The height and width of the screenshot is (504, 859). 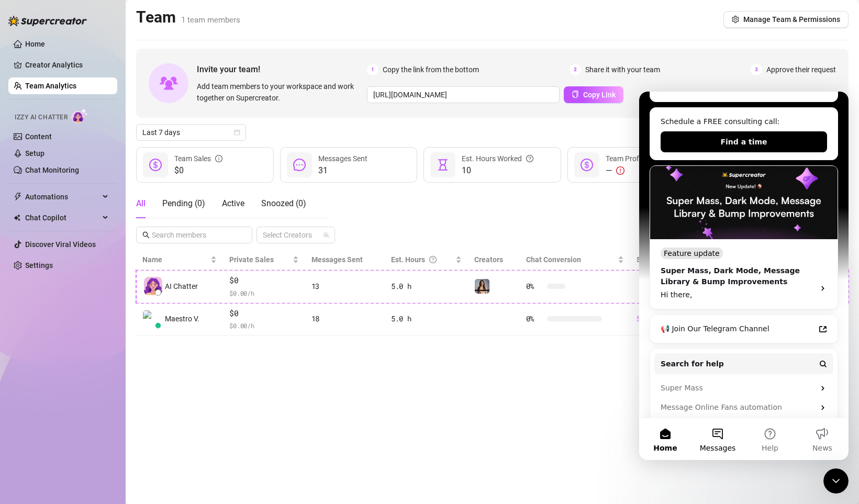 What do you see at coordinates (554, 260) in the screenshot?
I see `span: Chat Conversion` at bounding box center [554, 260].